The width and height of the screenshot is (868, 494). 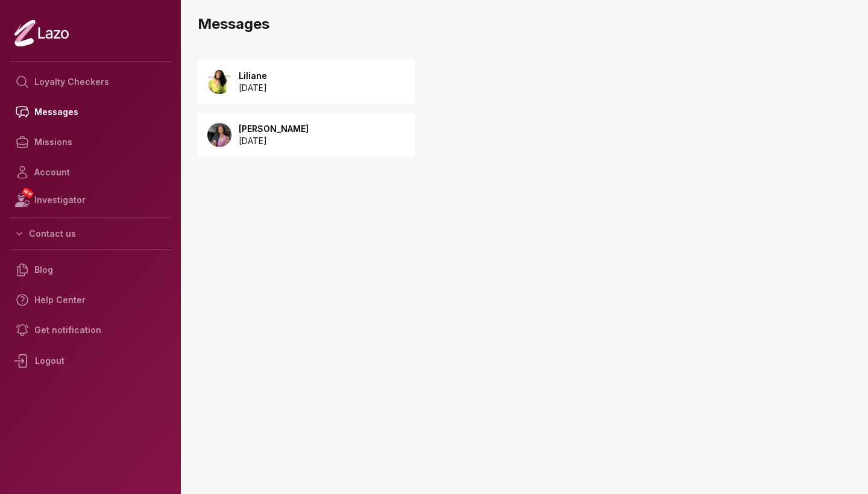 I want to click on a: Missions, so click(x=91, y=142).